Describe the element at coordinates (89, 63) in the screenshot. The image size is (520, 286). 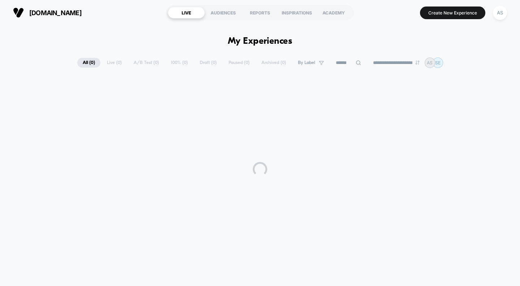
I see `span: All ( 0 )` at that location.